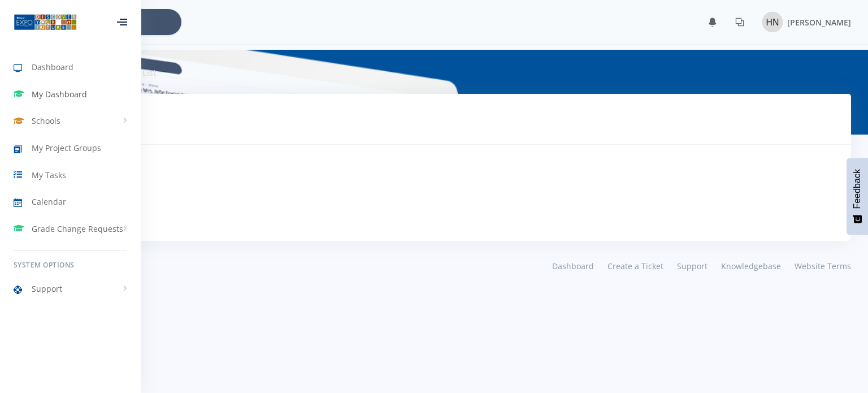 Image resolution: width=868 pixels, height=393 pixels. What do you see at coordinates (46, 120) in the screenshot?
I see `span: Schools` at bounding box center [46, 120].